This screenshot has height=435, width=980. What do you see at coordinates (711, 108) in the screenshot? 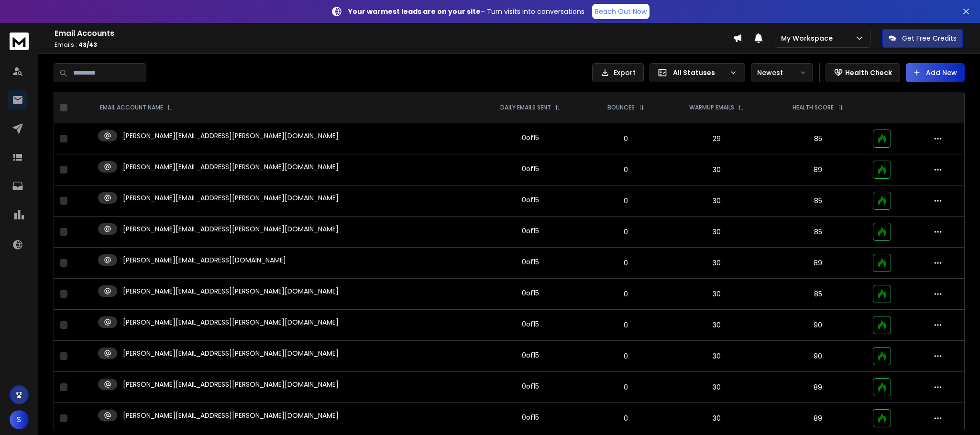
I see `p: WARMUP EMAILS` at bounding box center [711, 108].